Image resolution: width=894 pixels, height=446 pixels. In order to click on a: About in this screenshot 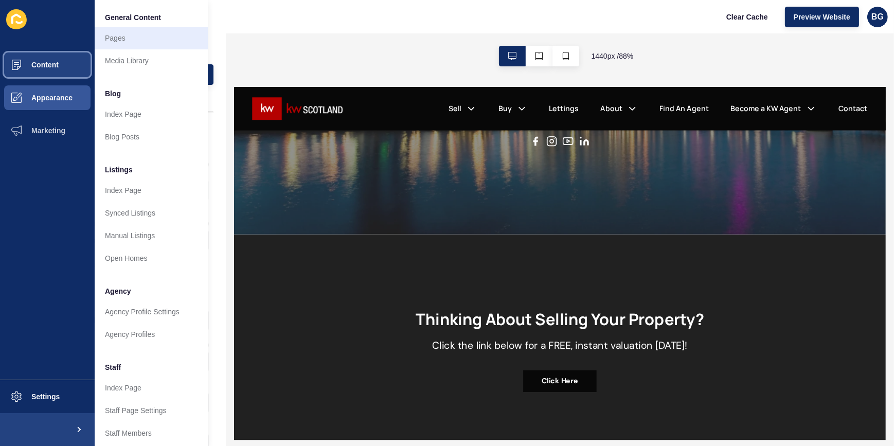, I will do `click(429, 25)`.